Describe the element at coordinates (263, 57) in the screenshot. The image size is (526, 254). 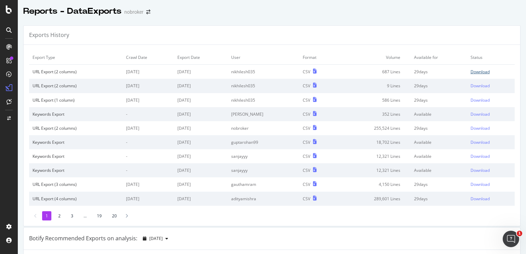
I see `td: User` at that location.